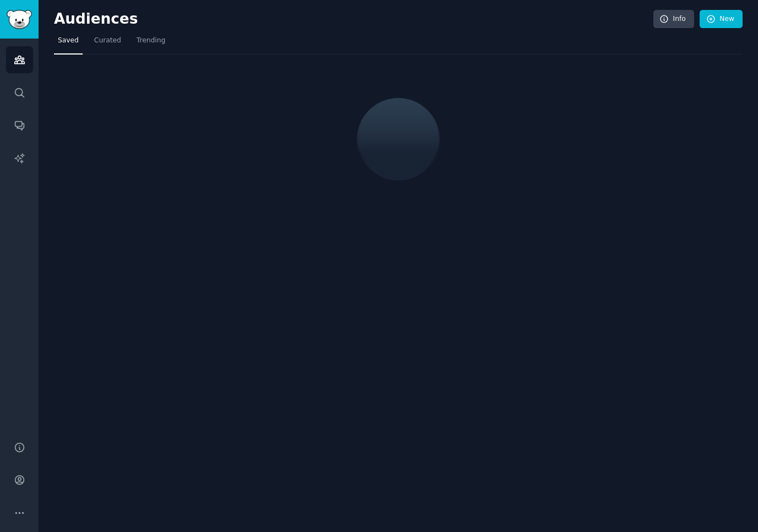 Image resolution: width=758 pixels, height=532 pixels. What do you see at coordinates (108, 43) in the screenshot?
I see `a: Curated` at bounding box center [108, 43].